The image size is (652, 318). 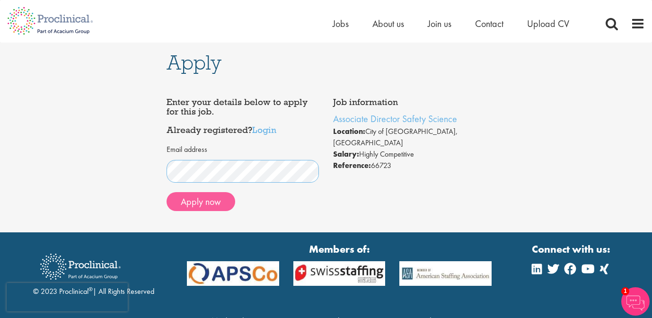 I want to click on button: Apply now, so click(x=201, y=202).